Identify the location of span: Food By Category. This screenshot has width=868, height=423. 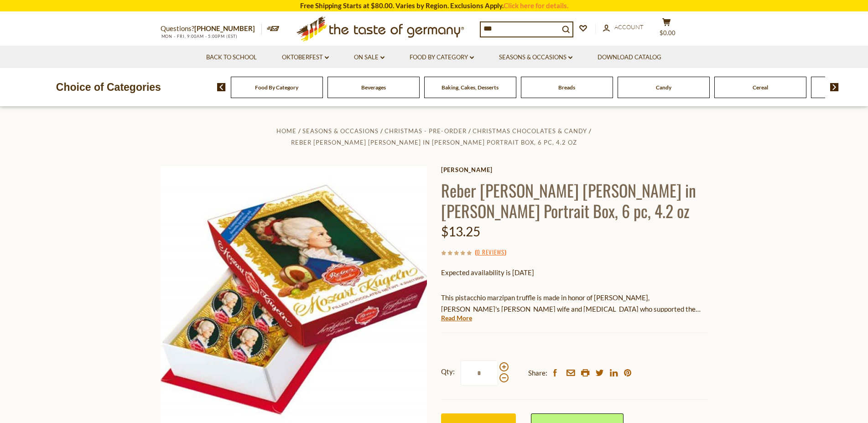
(277, 87).